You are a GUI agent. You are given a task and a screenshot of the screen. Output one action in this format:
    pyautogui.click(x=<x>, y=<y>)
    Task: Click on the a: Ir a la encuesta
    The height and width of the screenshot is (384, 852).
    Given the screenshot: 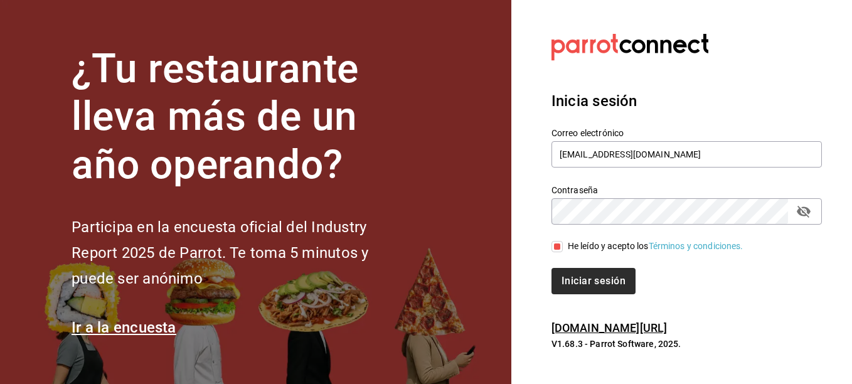 What is the action you would take?
    pyautogui.click(x=124, y=327)
    